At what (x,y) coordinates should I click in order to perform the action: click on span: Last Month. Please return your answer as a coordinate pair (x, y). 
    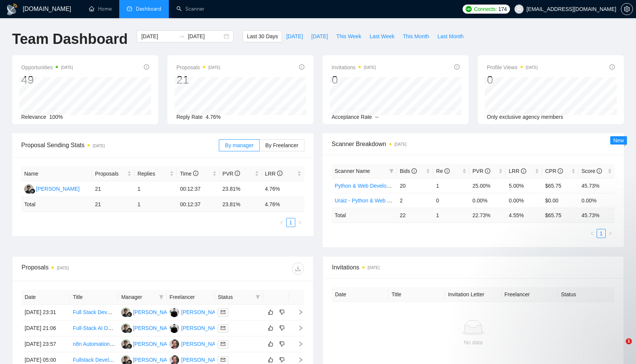
    Looking at the image, I should click on (450, 36).